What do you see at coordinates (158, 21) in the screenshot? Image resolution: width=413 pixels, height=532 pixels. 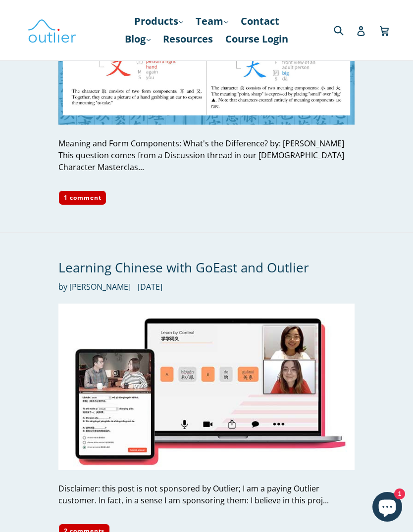 I see `a: Products` at bounding box center [158, 21].